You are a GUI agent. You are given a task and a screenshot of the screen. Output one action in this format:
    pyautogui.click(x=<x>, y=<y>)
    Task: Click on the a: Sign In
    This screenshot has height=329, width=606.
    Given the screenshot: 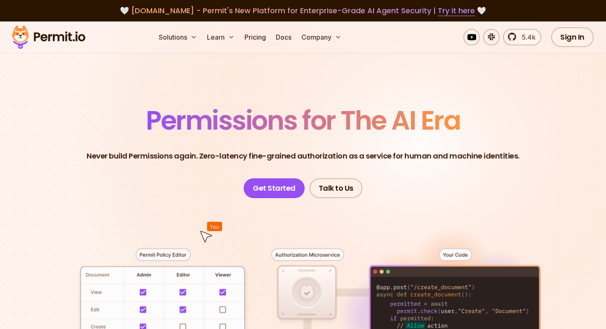 What is the action you would take?
    pyautogui.click(x=573, y=37)
    